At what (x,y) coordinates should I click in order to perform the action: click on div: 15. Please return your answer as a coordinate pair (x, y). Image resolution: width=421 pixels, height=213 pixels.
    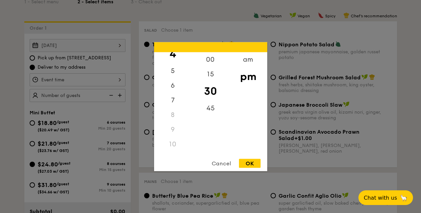
    Looking at the image, I should click on (210, 74).